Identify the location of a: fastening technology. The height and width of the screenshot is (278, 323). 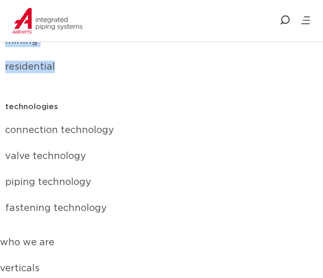
(161, 208).